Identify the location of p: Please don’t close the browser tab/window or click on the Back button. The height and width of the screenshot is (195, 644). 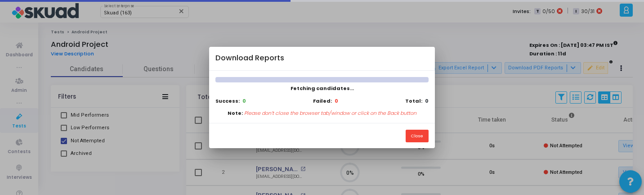
(330, 113).